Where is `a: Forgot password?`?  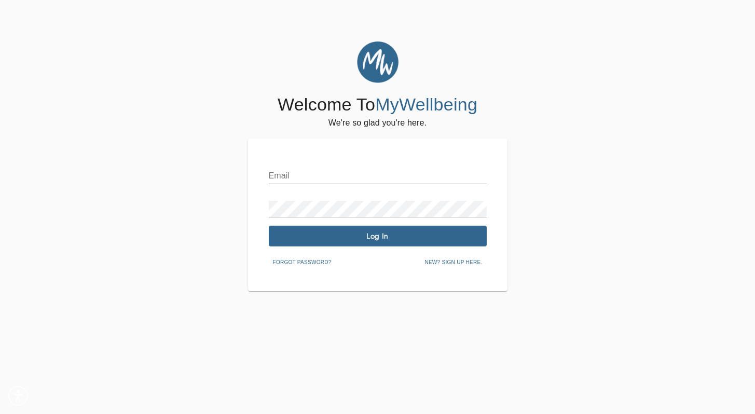 a: Forgot password? is located at coordinates (302, 261).